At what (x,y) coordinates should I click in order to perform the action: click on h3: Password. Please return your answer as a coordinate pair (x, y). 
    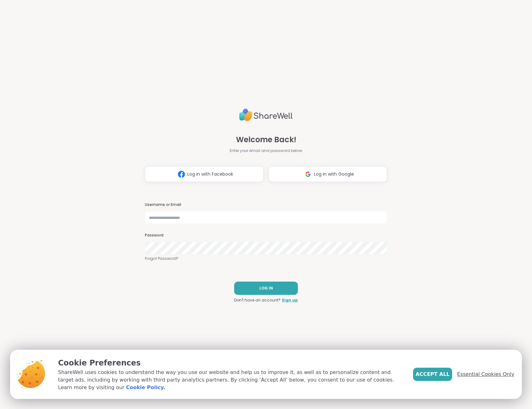
    Looking at the image, I should click on (266, 235).